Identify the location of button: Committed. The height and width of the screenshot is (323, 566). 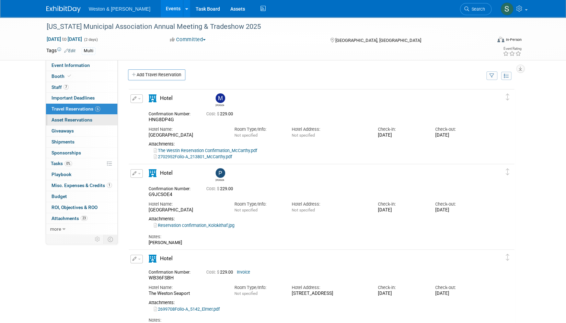
(188, 39).